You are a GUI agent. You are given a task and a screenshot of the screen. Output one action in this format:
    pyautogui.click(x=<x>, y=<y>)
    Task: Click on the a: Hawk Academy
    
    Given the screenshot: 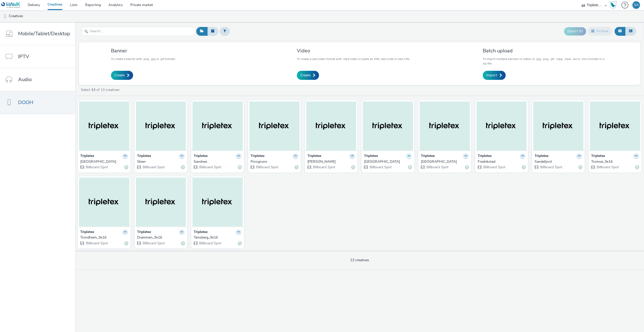 What is the action you would take?
    pyautogui.click(x=614, y=5)
    